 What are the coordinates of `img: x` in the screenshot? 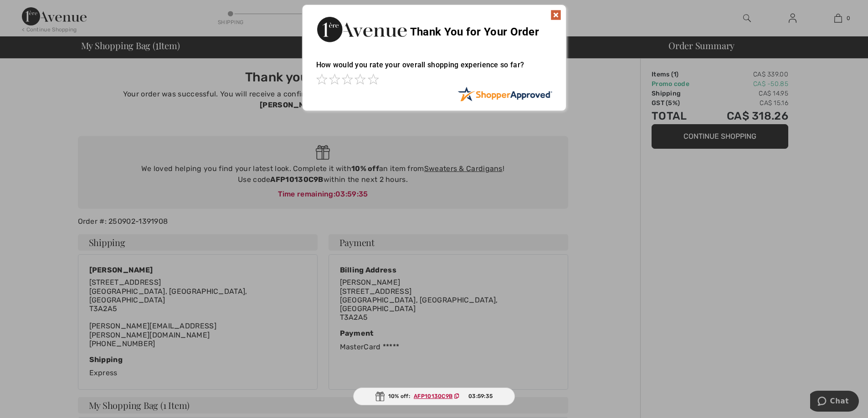 It's located at (556, 15).